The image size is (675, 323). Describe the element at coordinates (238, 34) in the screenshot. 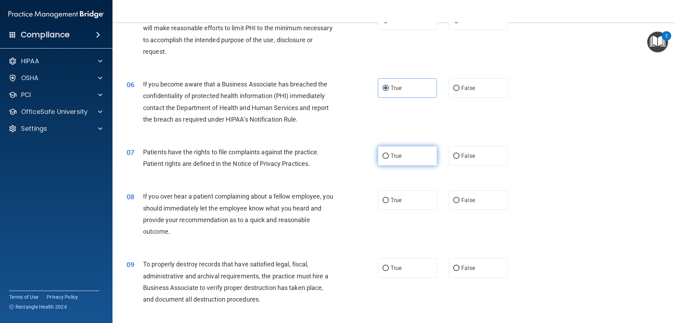

I see `span: The Minimum Necessary Rule means that when disclosing PHI, you will make reasonable efforts to li...` at that location.